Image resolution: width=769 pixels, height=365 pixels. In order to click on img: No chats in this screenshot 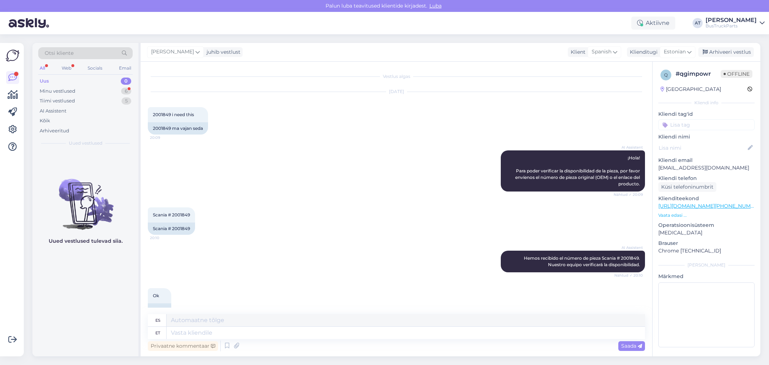, I will do `click(85, 198)`.